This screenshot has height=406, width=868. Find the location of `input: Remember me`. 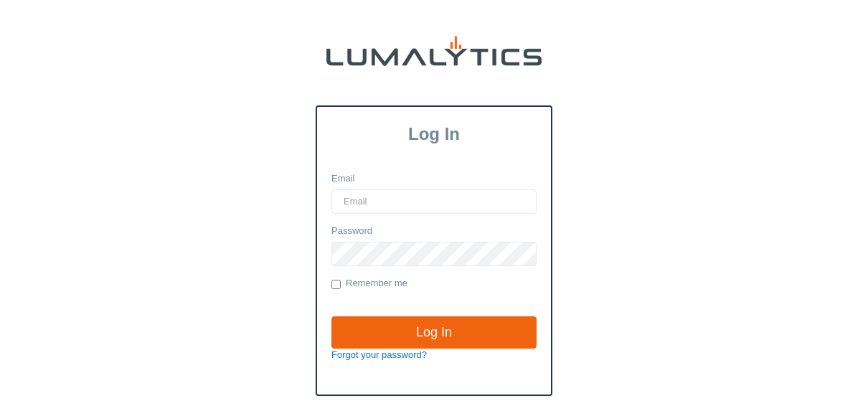

input: Remember me is located at coordinates (336, 284).